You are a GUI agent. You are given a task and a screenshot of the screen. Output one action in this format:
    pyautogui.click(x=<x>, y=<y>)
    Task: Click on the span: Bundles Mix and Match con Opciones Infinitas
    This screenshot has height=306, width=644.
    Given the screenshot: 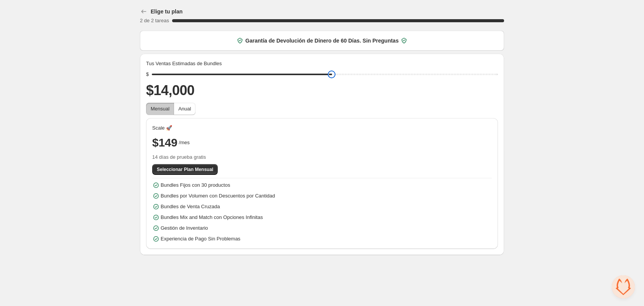 What is the action you would take?
    pyautogui.click(x=212, y=217)
    